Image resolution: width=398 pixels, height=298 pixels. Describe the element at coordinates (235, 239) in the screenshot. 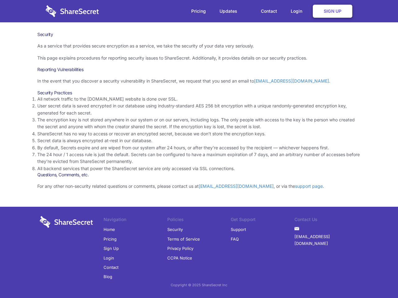

I see `a: FAQ` at that location.